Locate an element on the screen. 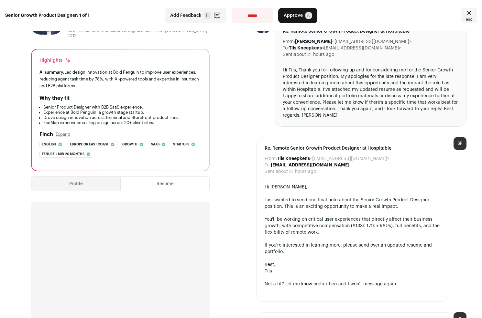 Image resolution: width=482 pixels, height=318 pixels. span: Startups is located at coordinates (181, 144).